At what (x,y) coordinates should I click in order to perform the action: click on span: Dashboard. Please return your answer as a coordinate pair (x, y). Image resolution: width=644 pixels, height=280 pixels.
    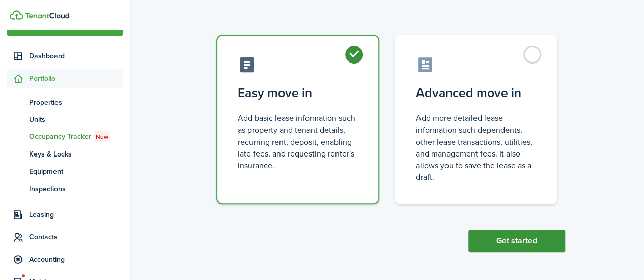
    Looking at the image, I should click on (76, 56).